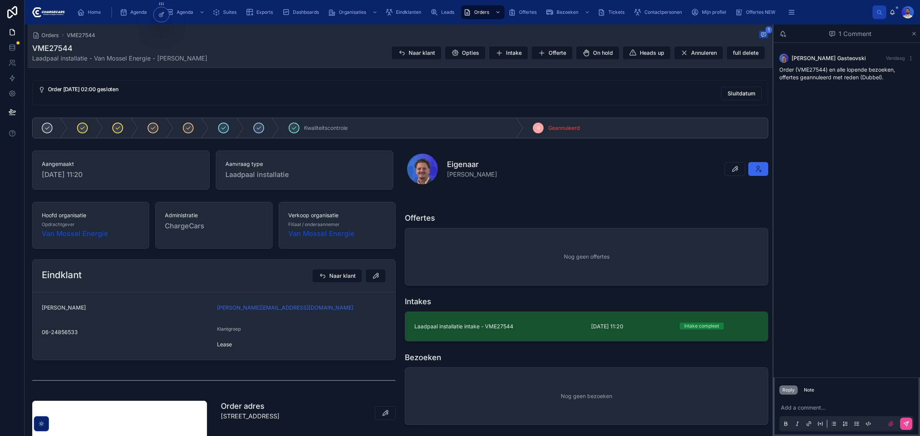 The image size is (920, 436). I want to click on span: Nog geen offertes, so click(587, 257).